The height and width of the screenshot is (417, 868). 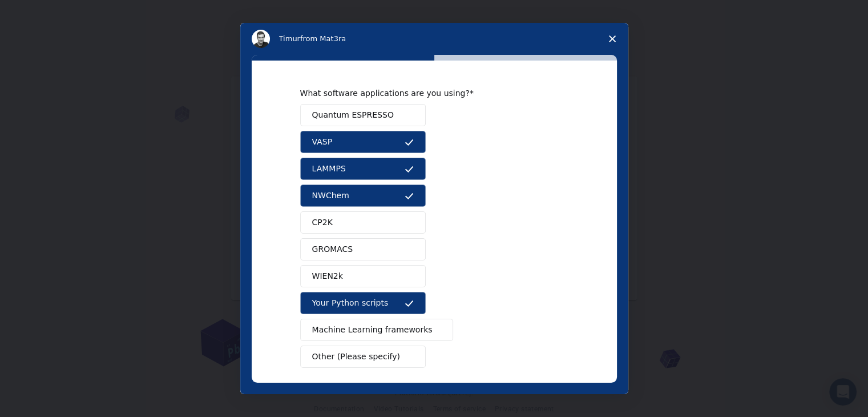 What do you see at coordinates (363, 222) in the screenshot?
I see `button: CP2K` at bounding box center [363, 222].